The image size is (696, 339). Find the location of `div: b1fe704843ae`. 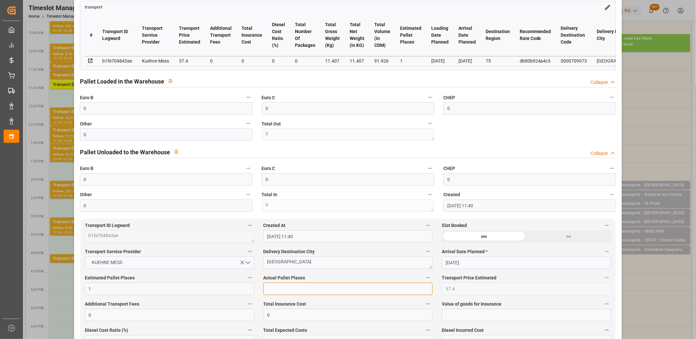

div: b1fe704843ae is located at coordinates (117, 61).